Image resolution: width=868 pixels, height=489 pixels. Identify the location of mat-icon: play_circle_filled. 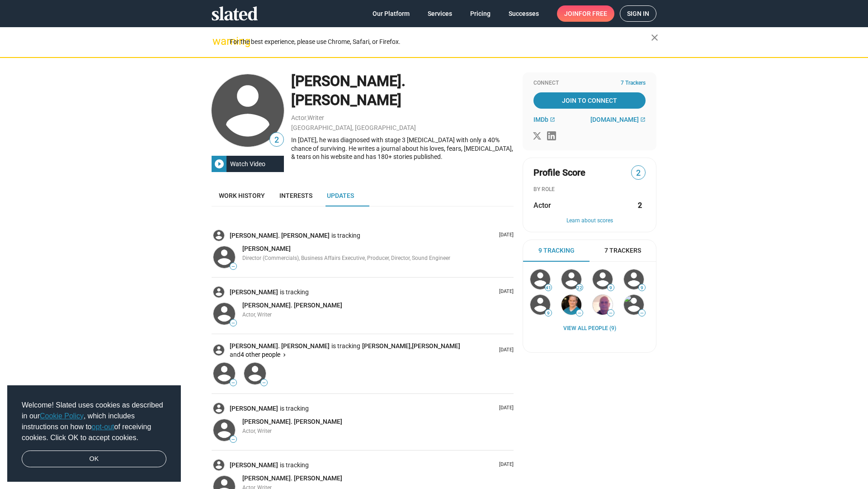
(220, 164).